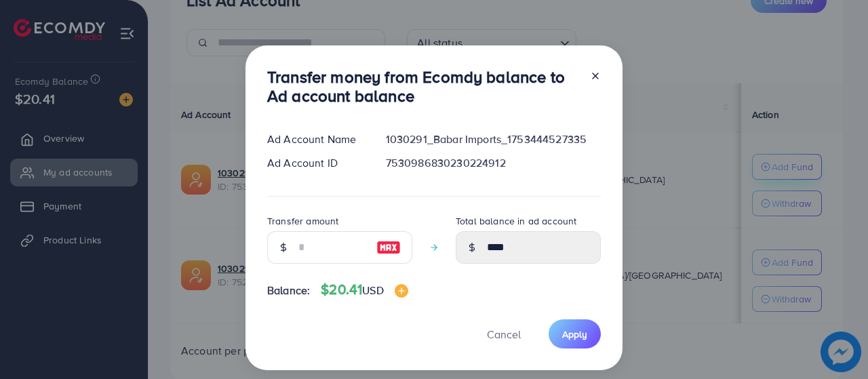 Image resolution: width=868 pixels, height=379 pixels. Describe the element at coordinates (493, 139) in the screenshot. I see `div: 1030291_Babar Imports_1753444527335` at that location.